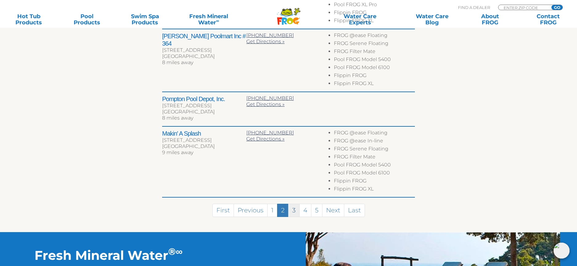 The width and height of the screenshot is (577, 266). Describe the element at coordinates (557, 7) in the screenshot. I see `input: GO` at that location.